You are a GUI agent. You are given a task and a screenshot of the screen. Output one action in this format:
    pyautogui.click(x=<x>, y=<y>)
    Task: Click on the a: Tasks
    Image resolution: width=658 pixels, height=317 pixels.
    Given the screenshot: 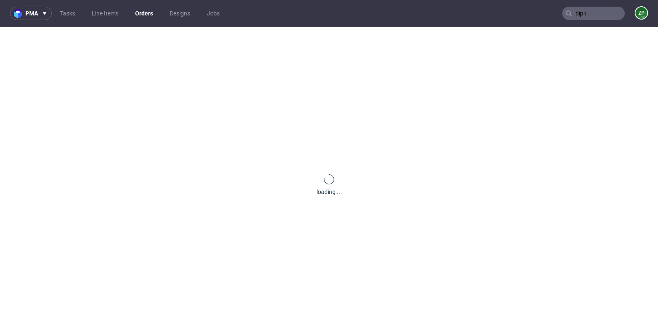 What is the action you would take?
    pyautogui.click(x=68, y=13)
    